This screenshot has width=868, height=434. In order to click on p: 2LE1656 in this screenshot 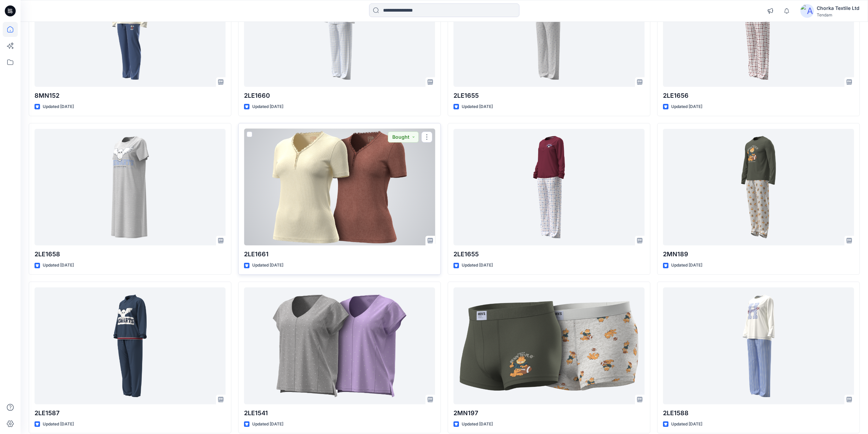, I will do `click(759, 95)`.